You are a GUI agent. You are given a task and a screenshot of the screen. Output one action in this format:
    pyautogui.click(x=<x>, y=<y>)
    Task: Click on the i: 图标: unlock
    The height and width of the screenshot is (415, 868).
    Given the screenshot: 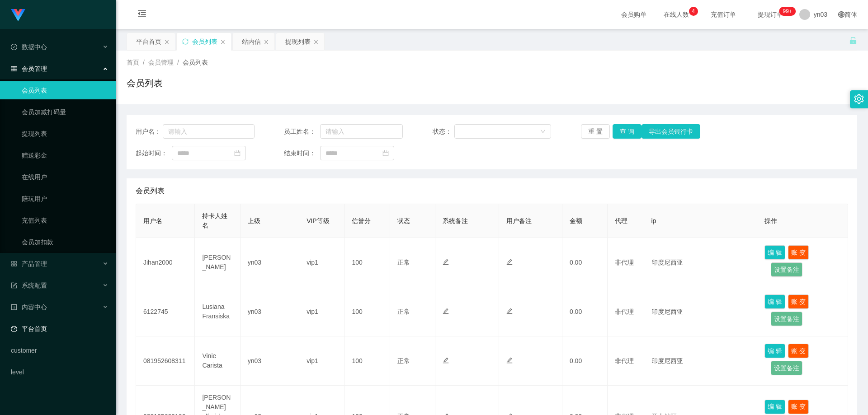 What is the action you would take?
    pyautogui.click(x=853, y=40)
    